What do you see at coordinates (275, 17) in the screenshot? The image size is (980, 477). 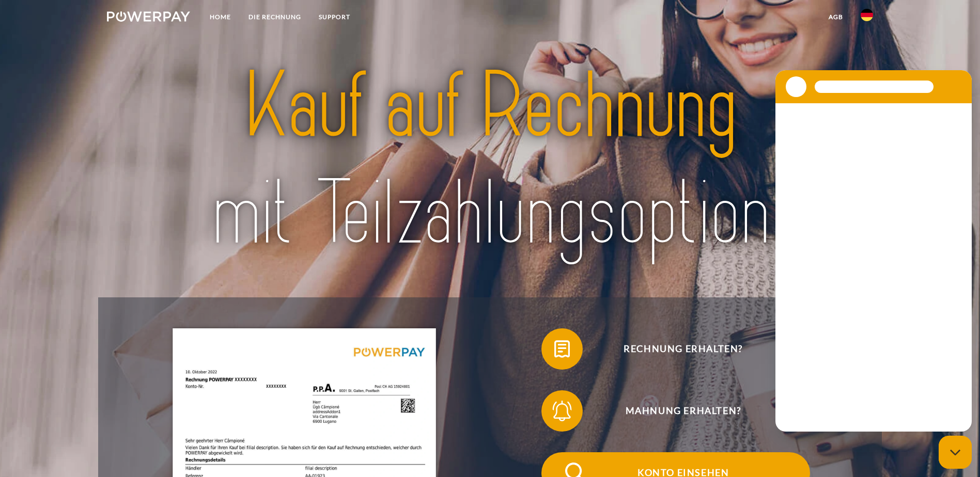 I see `a: DIE RECHNUNG` at bounding box center [275, 17].